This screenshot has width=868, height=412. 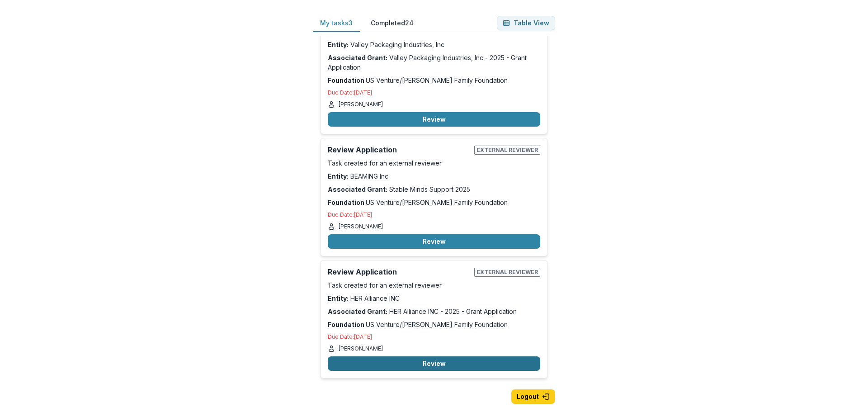 I want to click on p: Stable Minds Support 2025, so click(x=434, y=189).